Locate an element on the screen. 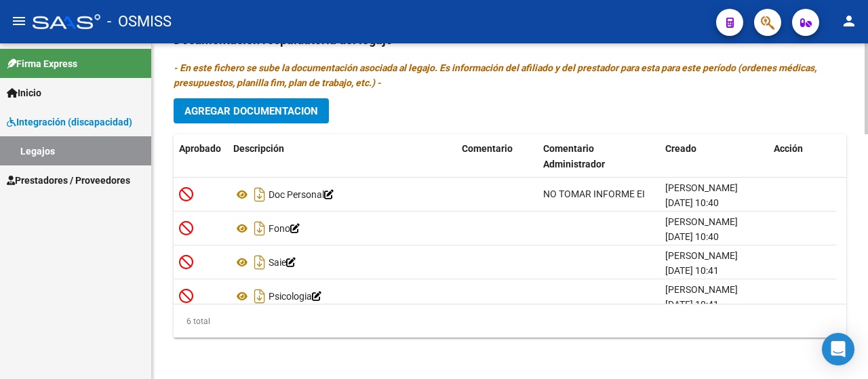 Image resolution: width=868 pixels, height=379 pixels. div: 6 total is located at coordinates (192, 321).